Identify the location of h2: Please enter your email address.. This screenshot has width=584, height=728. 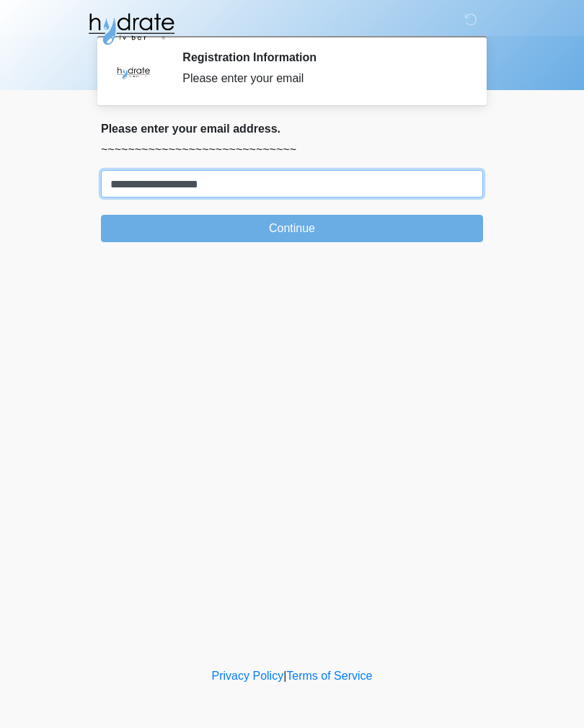
(292, 128).